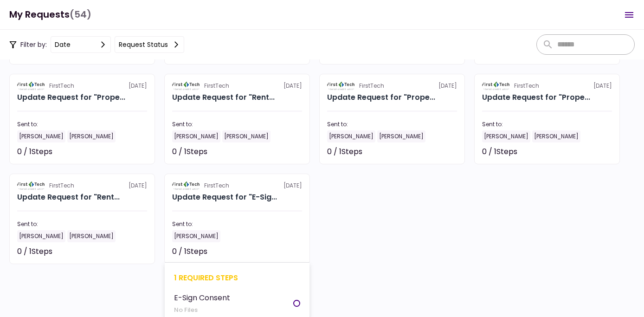 The width and height of the screenshot is (644, 317). Describe the element at coordinates (149, 45) in the screenshot. I see `button: Request status` at that location.